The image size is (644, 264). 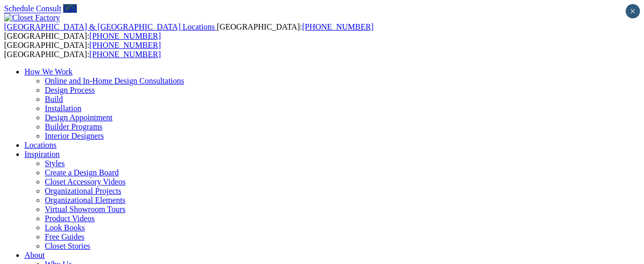 I want to click on a: Locations, so click(x=40, y=145).